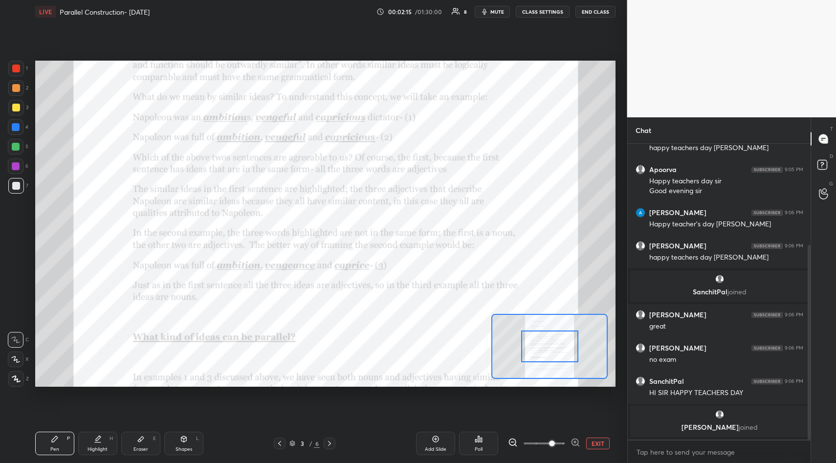 The height and width of the screenshot is (463, 836). I want to click on button: mute, so click(492, 12).